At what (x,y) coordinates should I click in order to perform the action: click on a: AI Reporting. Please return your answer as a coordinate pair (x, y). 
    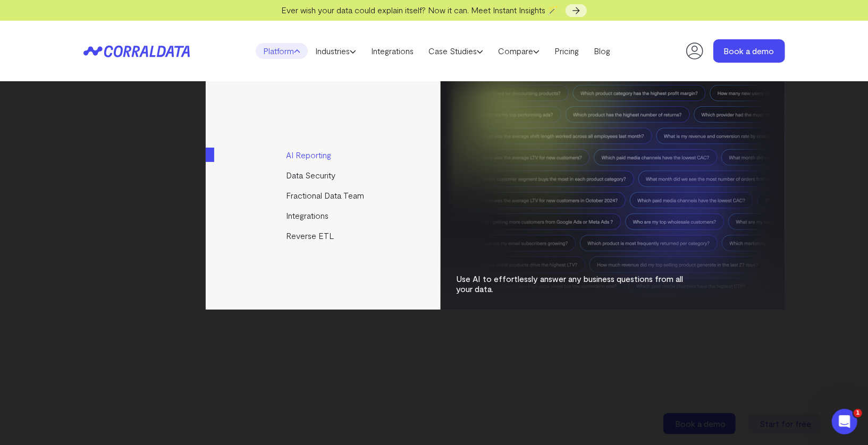
    Looking at the image, I should click on (324, 155).